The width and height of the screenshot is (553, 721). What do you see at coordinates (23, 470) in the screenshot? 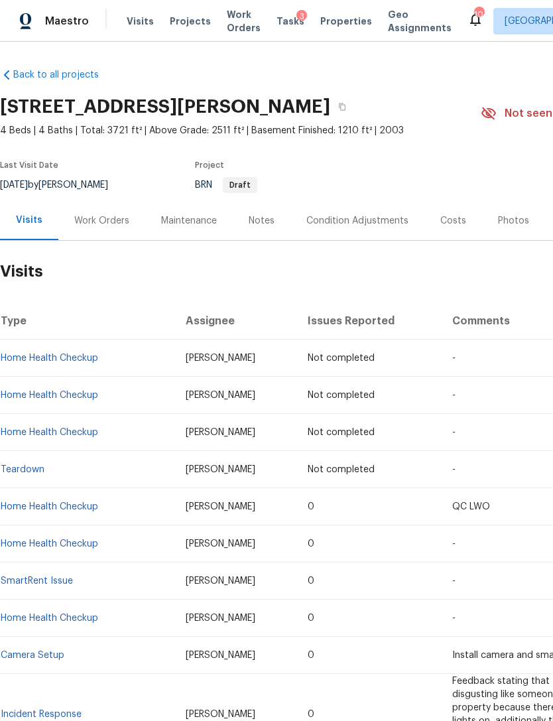
I see `a: Teardown` at bounding box center [23, 470].